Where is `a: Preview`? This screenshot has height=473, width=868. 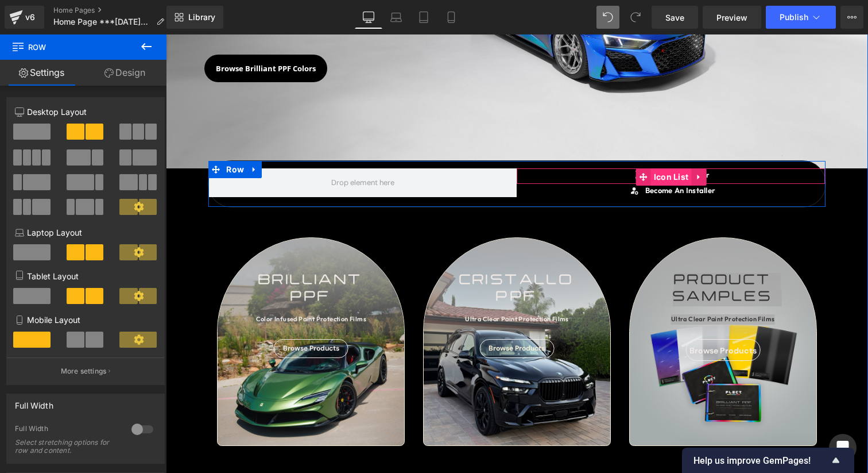 a: Preview is located at coordinates (732, 18).